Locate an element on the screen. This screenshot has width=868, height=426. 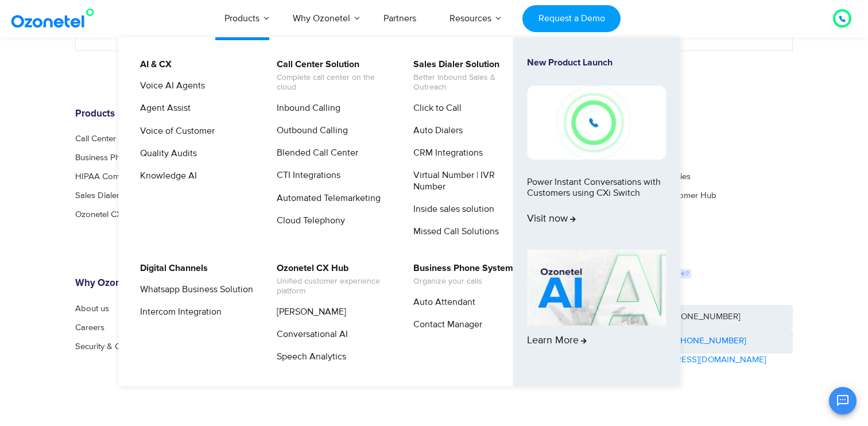
span: Unified customer experience platform is located at coordinates (333, 286).